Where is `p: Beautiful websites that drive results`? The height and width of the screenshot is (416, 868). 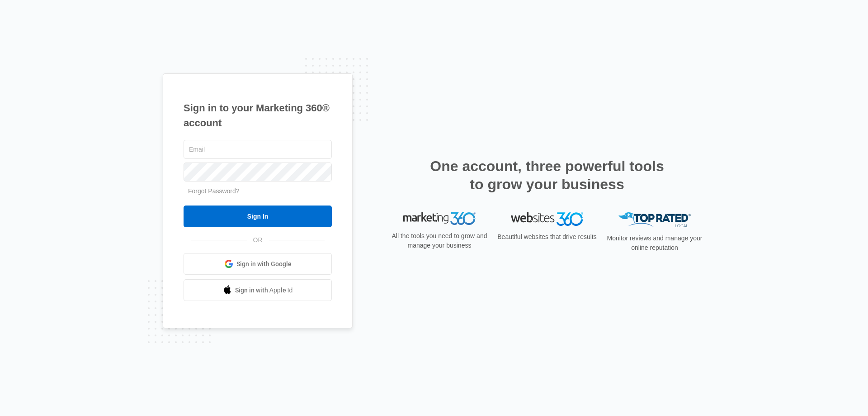
p: Beautiful websites that drive results is located at coordinates (547, 237).